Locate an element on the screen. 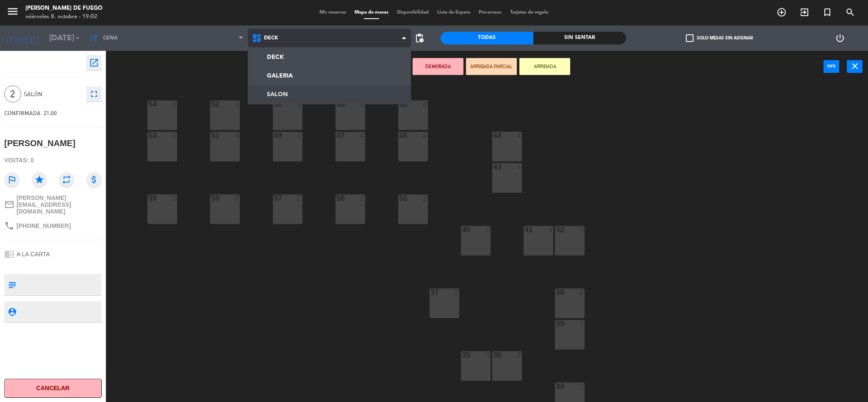  div: 39 is located at coordinates (556, 324).